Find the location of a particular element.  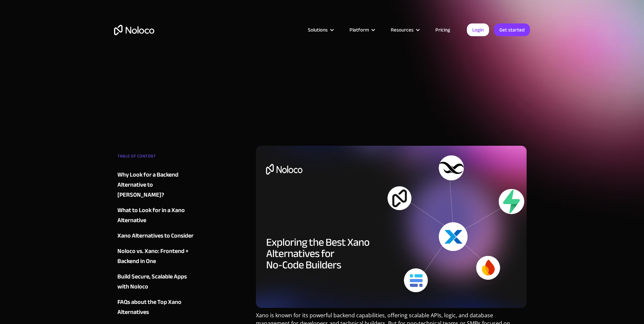

div: Build Secure, Scalable Apps with Noloco is located at coordinates (158, 281).